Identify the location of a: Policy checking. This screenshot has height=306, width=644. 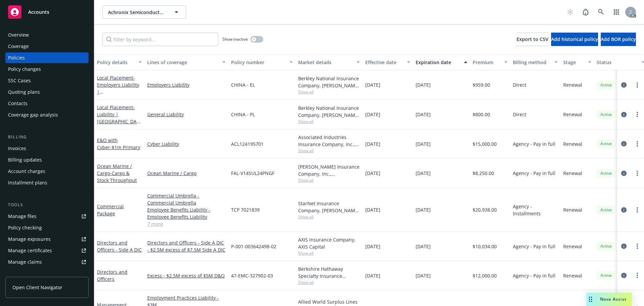
(47, 228).